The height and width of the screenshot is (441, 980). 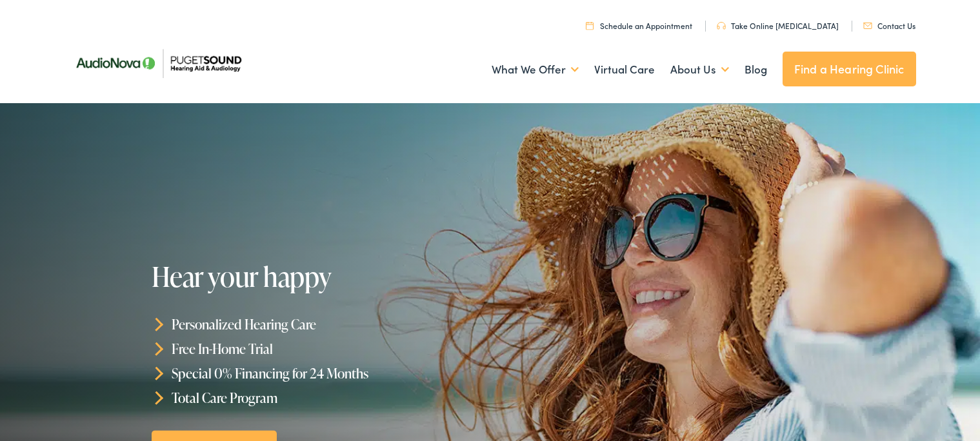 What do you see at coordinates (534, 70) in the screenshot?
I see `a: What We Offer` at bounding box center [534, 70].